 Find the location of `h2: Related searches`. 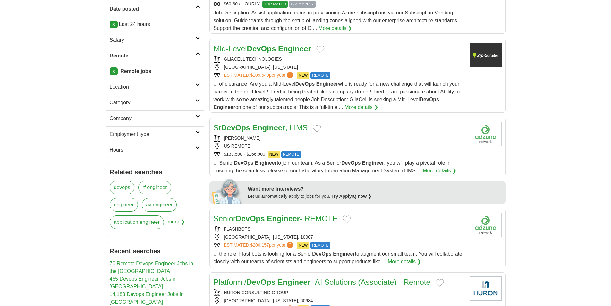

h2: Related searches is located at coordinates (155, 172).